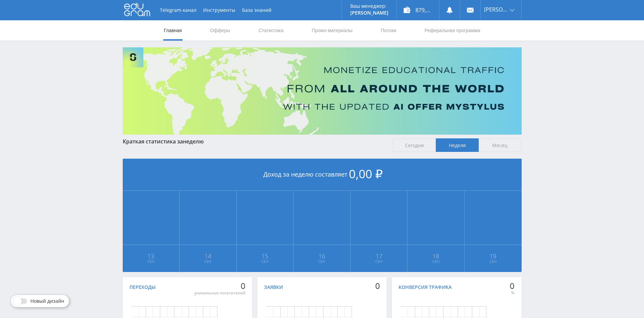 The image size is (644, 318). What do you see at coordinates (453, 30) in the screenshot?
I see `a: Реферальная программа` at bounding box center [453, 30].